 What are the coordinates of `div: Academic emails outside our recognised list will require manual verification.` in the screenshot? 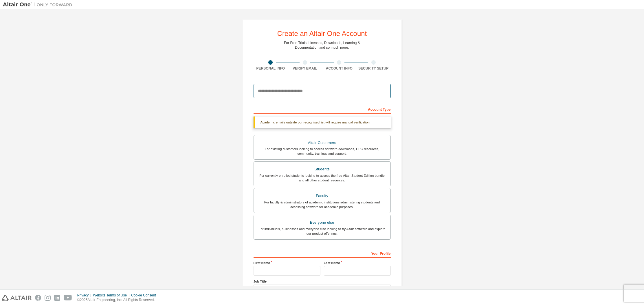 It's located at (322, 122).